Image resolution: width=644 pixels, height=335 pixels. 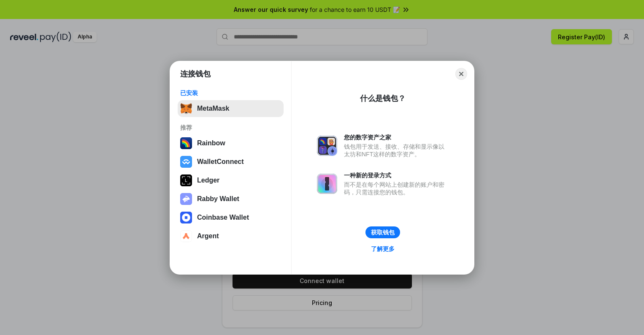 What do you see at coordinates (396, 189) in the screenshot?
I see `div: 而不是在每个网站上创建新的账户和密码，只需连接您的钱包。` at bounding box center [396, 189].